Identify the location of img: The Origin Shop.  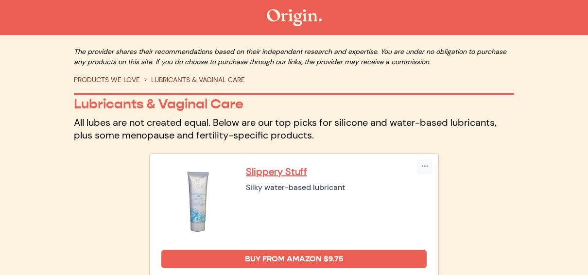
(294, 18).